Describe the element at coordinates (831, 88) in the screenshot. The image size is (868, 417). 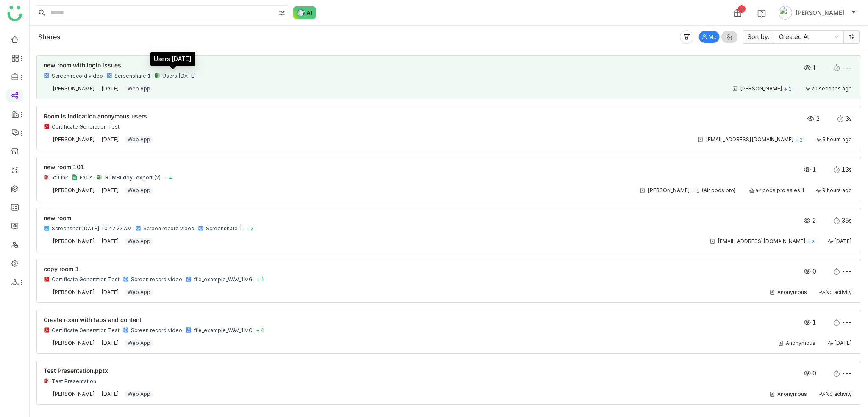
I see `span: 20 seconds ago` at that location.